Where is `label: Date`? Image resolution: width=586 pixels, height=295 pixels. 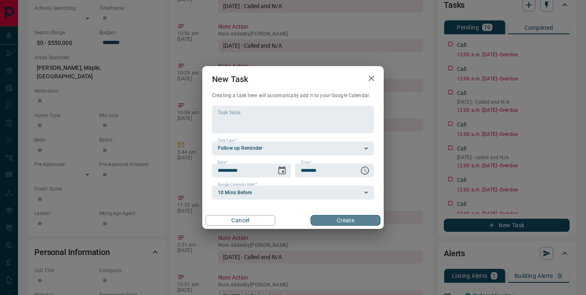
label: Date is located at coordinates (223, 163).